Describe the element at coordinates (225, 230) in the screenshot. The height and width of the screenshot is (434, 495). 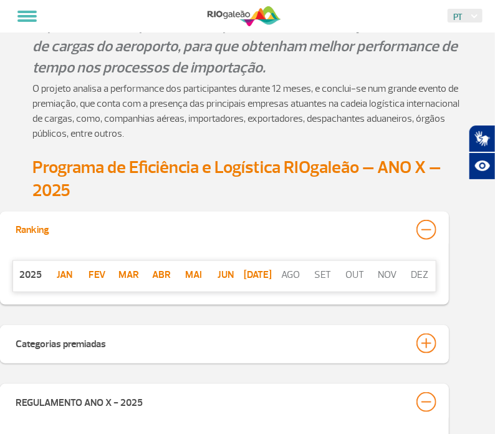
I see `button: Ranking` at that location.